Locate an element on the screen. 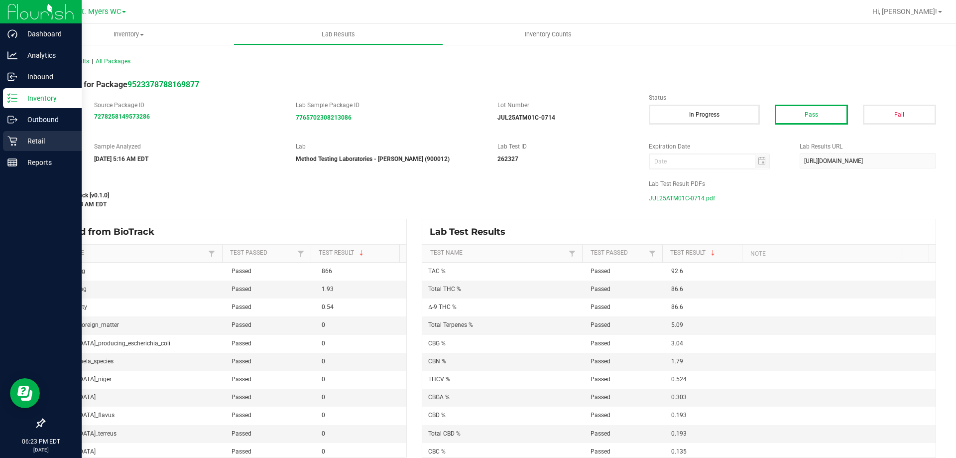 The image size is (956, 458). span: CBD % is located at coordinates (437, 415).